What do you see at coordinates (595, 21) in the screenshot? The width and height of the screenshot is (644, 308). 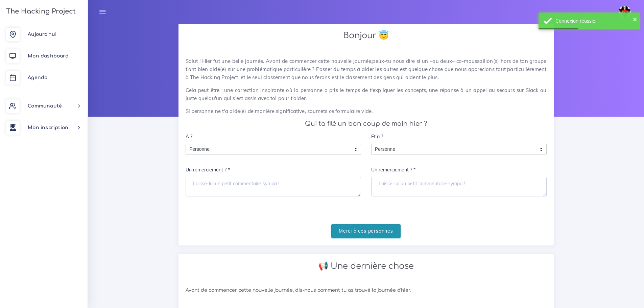 I see `div: Connexion réussie.` at bounding box center [595, 21].